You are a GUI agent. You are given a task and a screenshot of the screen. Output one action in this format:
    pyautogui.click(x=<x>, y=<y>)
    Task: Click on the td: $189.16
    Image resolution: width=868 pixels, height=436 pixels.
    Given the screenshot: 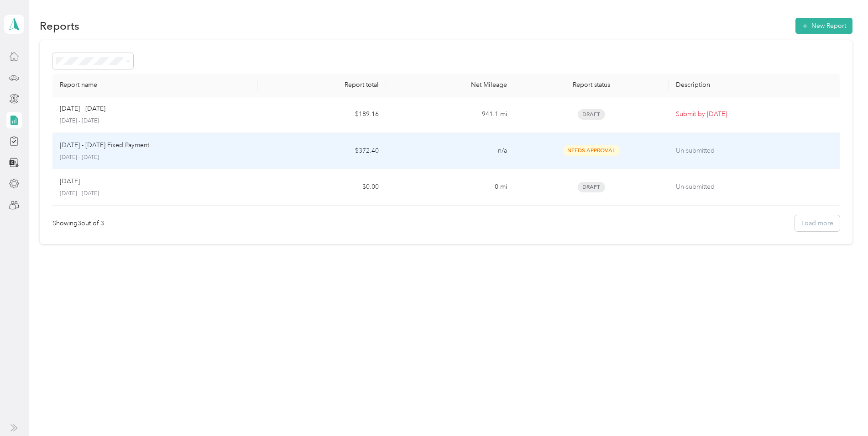 What is the action you would take?
    pyautogui.click(x=322, y=115)
    